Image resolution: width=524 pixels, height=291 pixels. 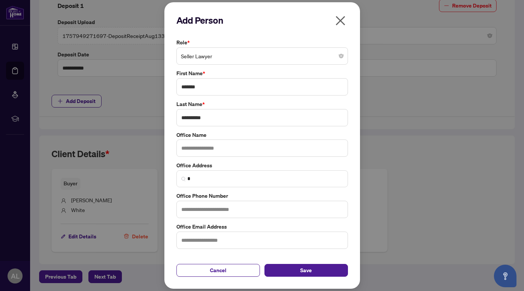 I want to click on span: Seller Lawyer, so click(x=262, y=56).